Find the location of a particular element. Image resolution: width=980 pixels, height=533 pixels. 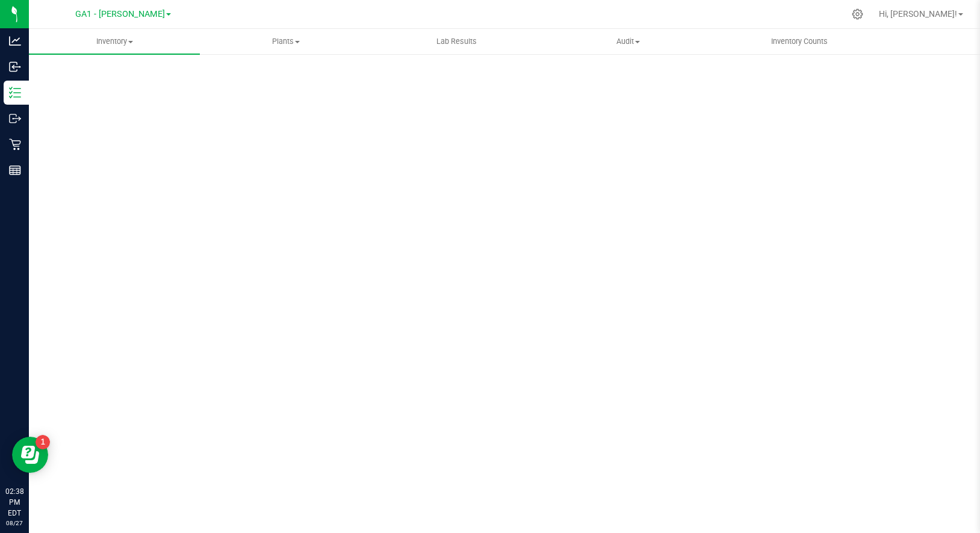

span: Lab Results is located at coordinates (456, 42).